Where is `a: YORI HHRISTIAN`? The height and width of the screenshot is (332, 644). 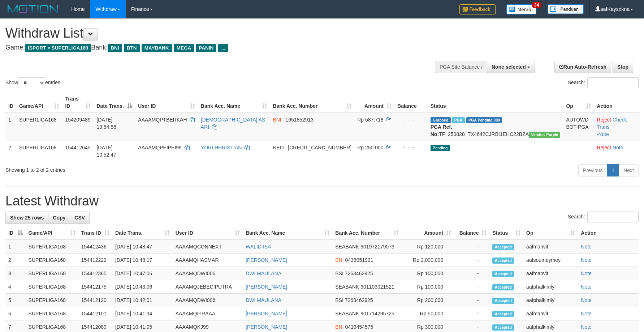
a: YORI HHRISTIAN is located at coordinates (221, 148).